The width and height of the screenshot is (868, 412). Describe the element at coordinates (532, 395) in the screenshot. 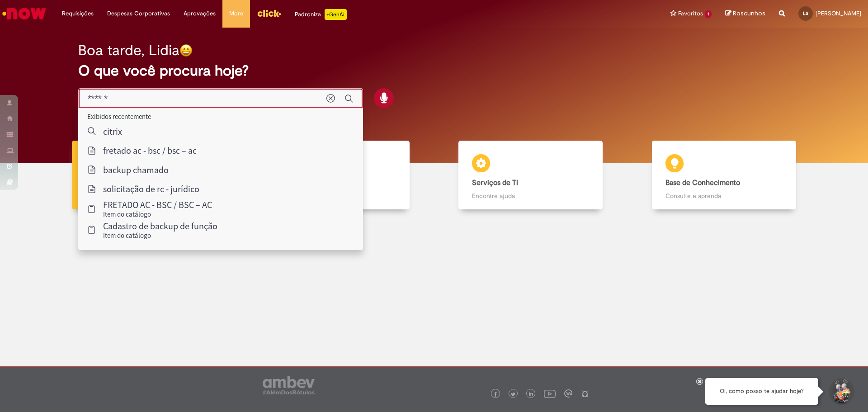

I see `img: logo_footer_linkedin.png` at that location.